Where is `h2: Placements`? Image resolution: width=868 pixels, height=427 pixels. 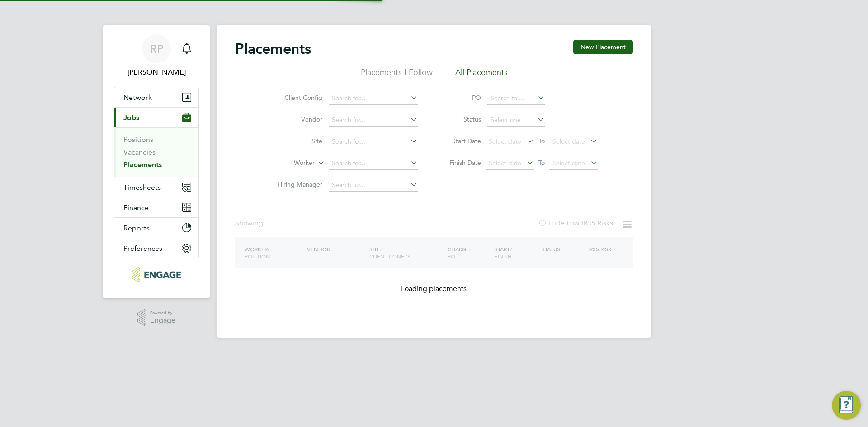 h2: Placements is located at coordinates (273, 48).